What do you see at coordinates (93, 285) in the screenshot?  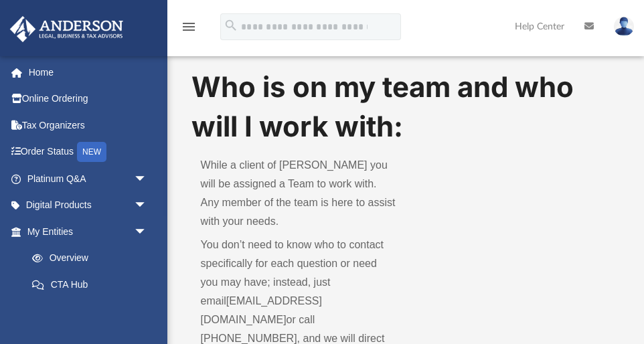 I see `a: CTA Hub` at bounding box center [93, 285].